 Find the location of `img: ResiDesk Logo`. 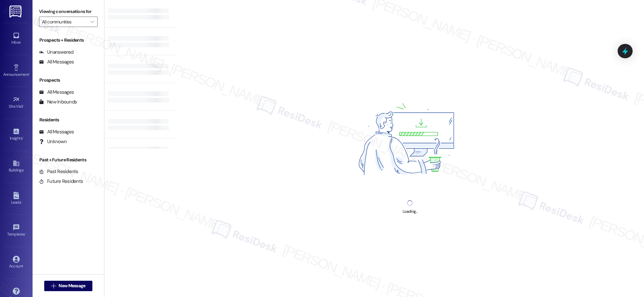

img: ResiDesk Logo is located at coordinates (16, 12).